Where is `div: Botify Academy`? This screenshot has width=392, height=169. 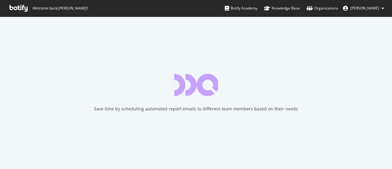
div: Botify Academy is located at coordinates (241, 8).